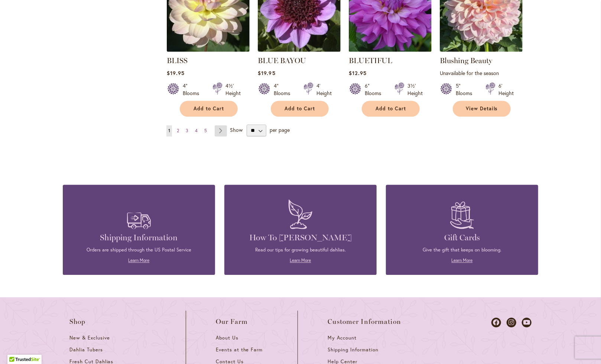 This screenshot has width=601, height=364. I want to click on a: Bluetiful, so click(390, 50).